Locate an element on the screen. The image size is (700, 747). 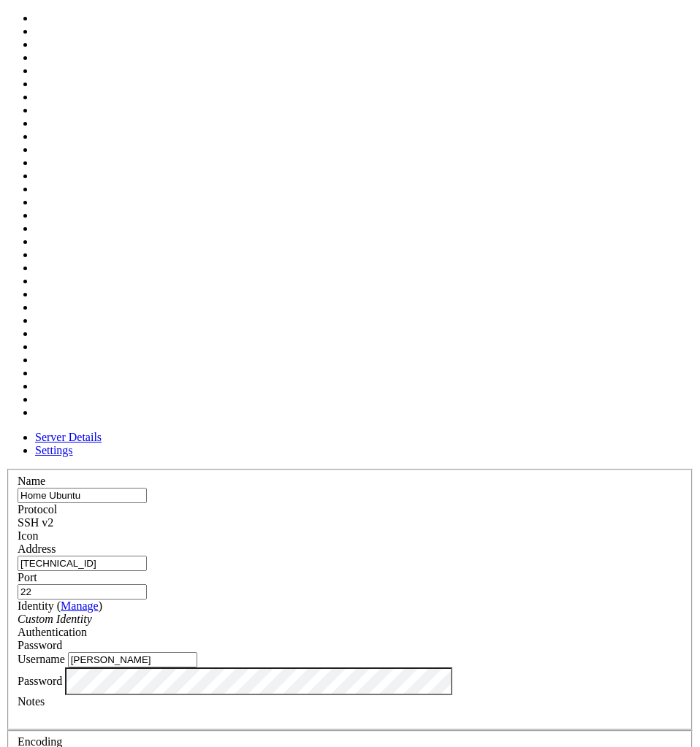
a: Settings is located at coordinates (54, 450).